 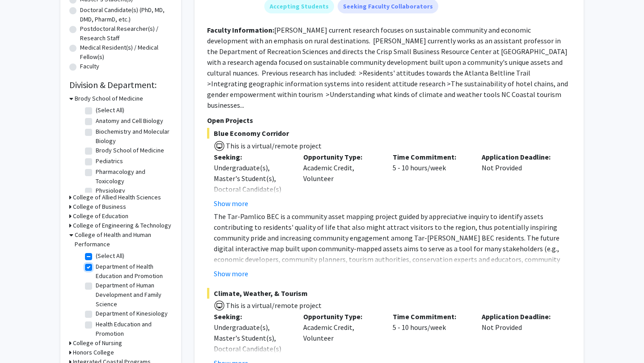 I want to click on h3: College of Health and Human Performance, so click(x=123, y=240).